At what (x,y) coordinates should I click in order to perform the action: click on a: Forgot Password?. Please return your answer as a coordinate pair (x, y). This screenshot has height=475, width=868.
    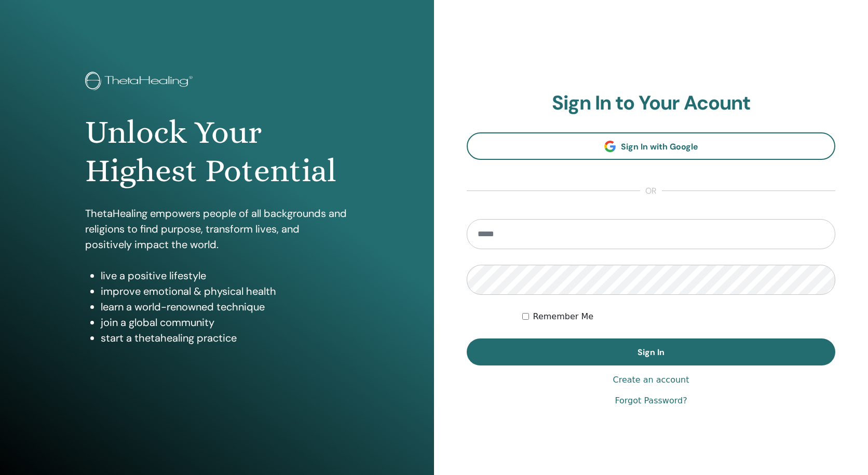
    Looking at the image, I should click on (650, 401).